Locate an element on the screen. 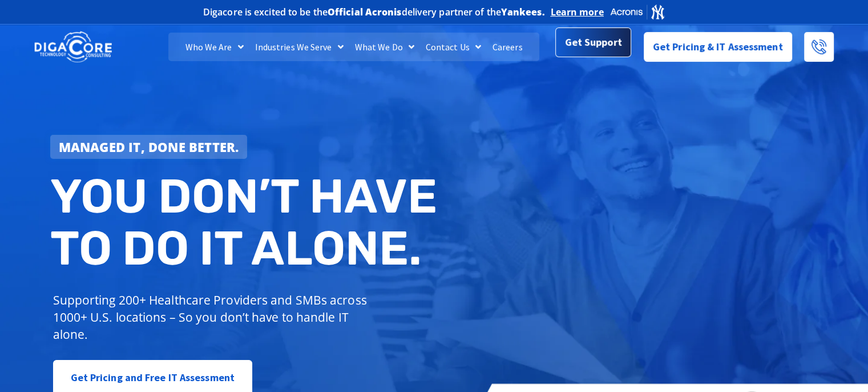  a: Careers is located at coordinates (508, 47).